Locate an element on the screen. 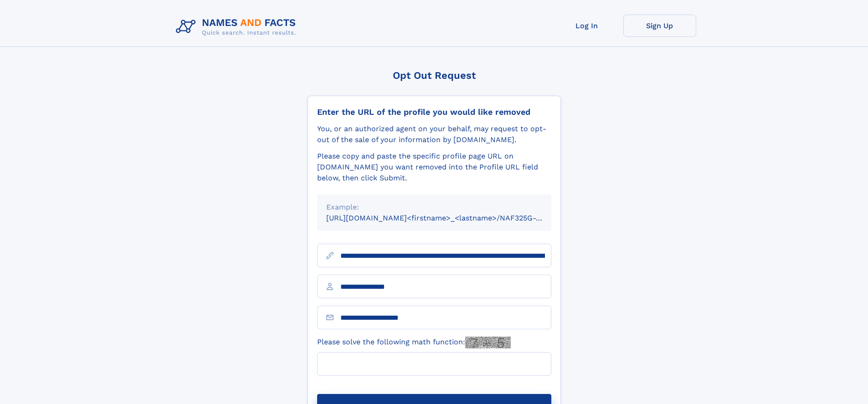  div: Opt Out Request is located at coordinates (434, 75).